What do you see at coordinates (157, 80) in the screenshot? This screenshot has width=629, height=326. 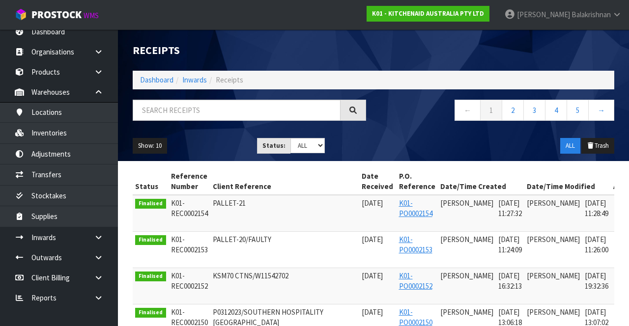 I see `a: Dashboard` at bounding box center [157, 80].